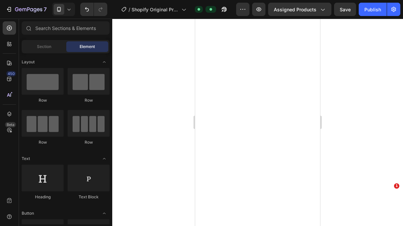 The width and height of the screenshot is (403, 226). Describe the element at coordinates (89, 197) in the screenshot. I see `div: Text Block` at that location.